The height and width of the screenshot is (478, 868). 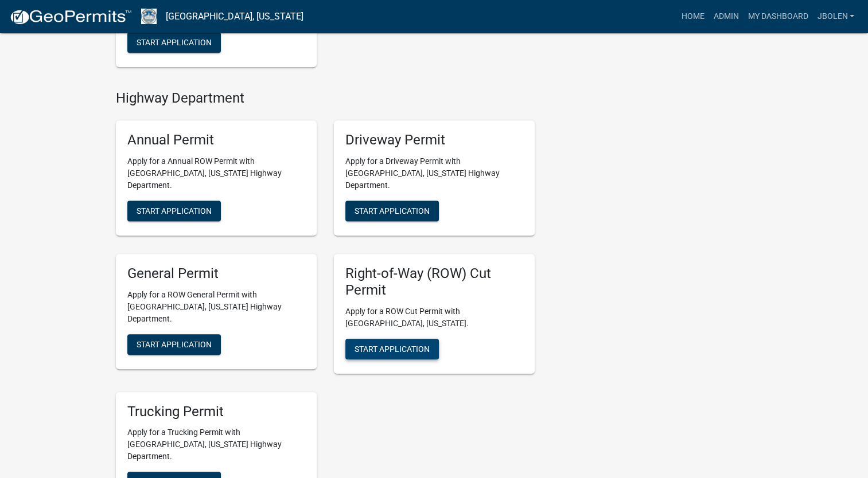 I want to click on img: Vigo County, Indiana, so click(x=149, y=16).